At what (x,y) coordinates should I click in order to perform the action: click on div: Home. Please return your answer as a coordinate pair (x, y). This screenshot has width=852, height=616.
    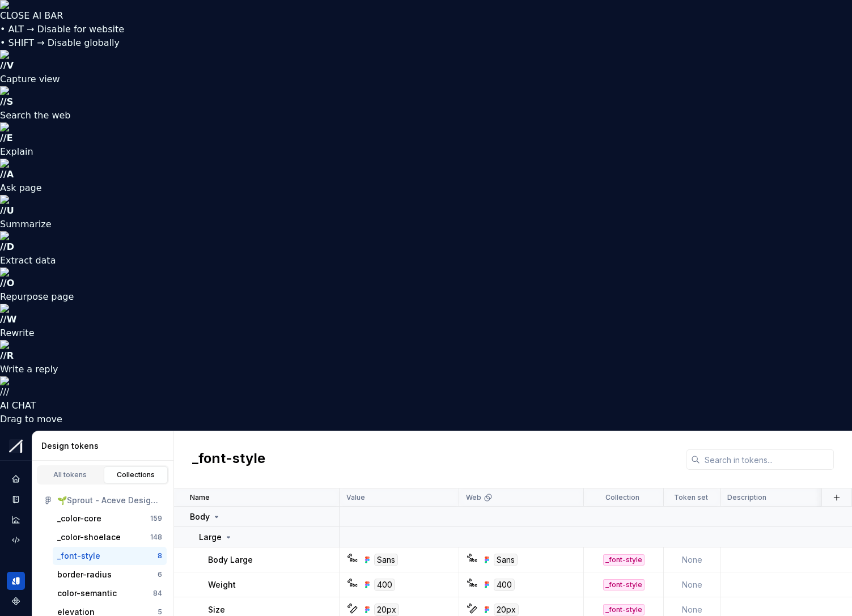
    Looking at the image, I should click on (16, 478).